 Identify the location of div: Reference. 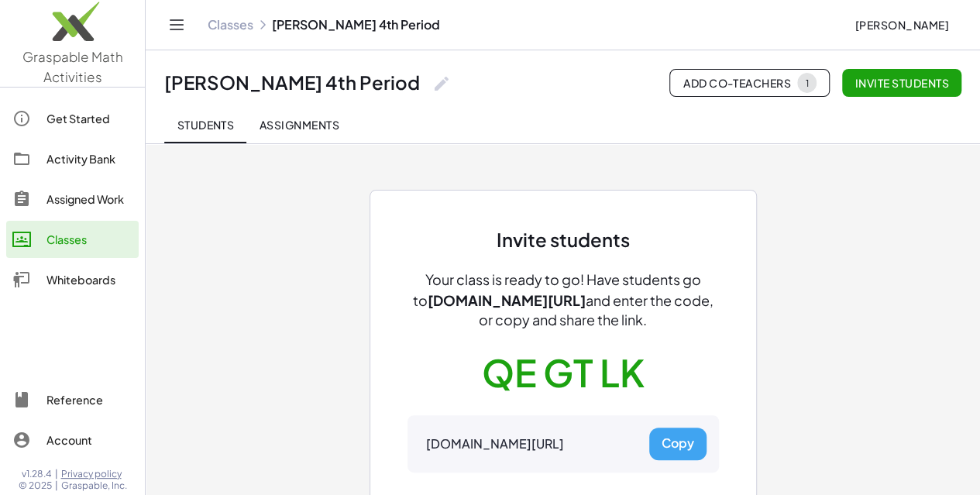
(89, 400).